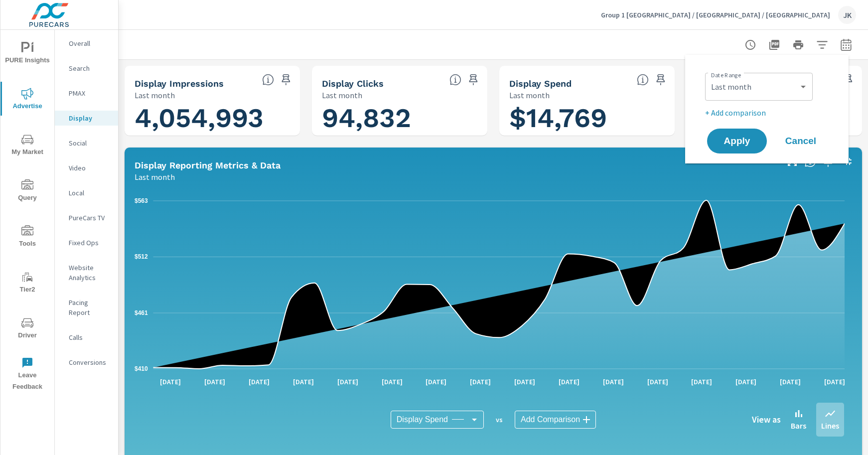 Image resolution: width=868 pixels, height=455 pixels. I want to click on p: vs, so click(499, 419).